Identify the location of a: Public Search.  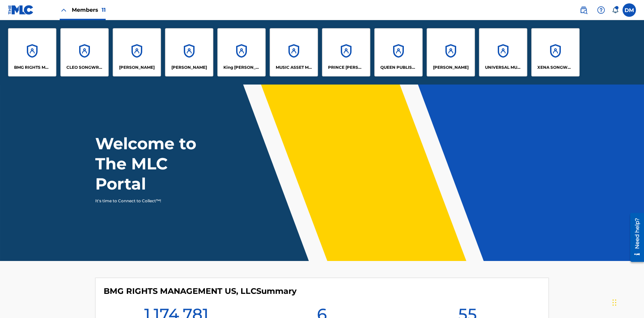
(583, 10).